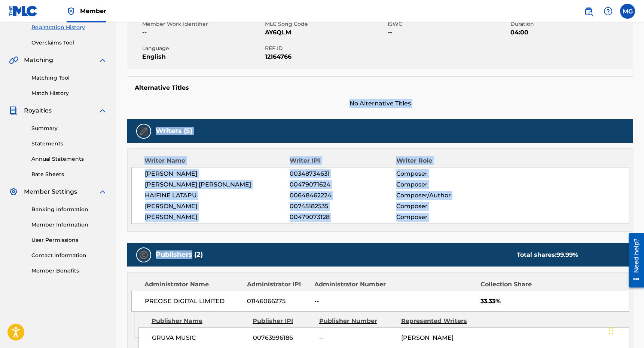  Describe the element at coordinates (445, 161) in the screenshot. I see `div: Writer Role` at that location.